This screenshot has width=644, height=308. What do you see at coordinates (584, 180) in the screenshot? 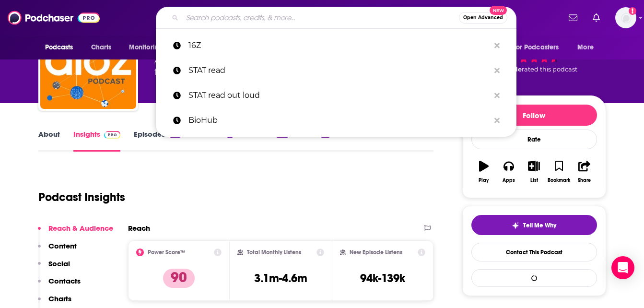
I see `div: Share` at bounding box center [584, 180].